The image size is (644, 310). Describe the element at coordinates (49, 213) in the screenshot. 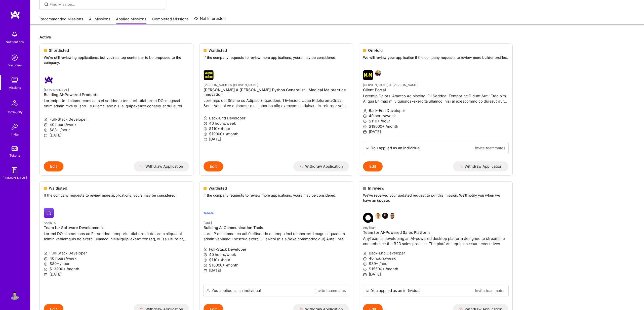

I see `img: Social AI company logo` at that location.